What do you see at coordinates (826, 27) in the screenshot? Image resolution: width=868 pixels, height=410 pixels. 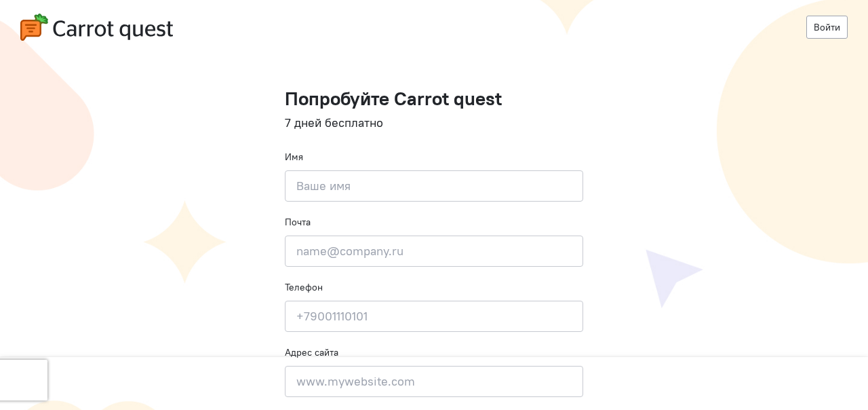 I see `a: Войти` at bounding box center [826, 27].